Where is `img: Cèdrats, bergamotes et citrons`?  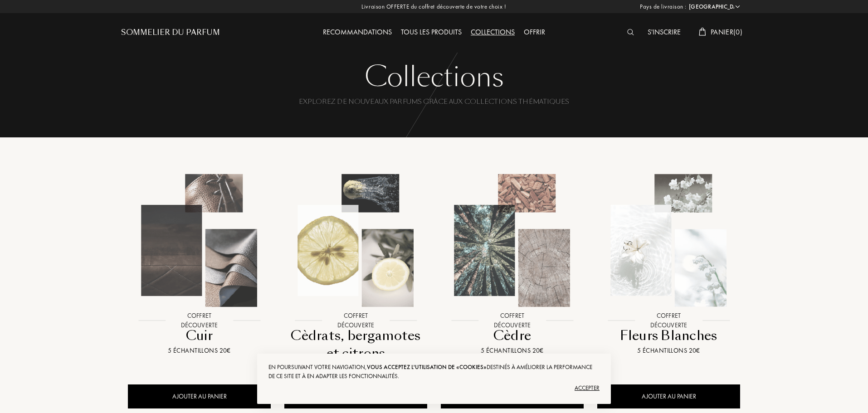 img: Cèdrats, bergamotes et citrons is located at coordinates (356, 240).